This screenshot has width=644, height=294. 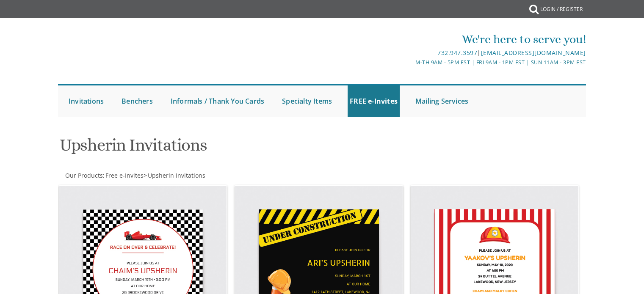 What do you see at coordinates (410, 39) in the screenshot?
I see `div: We're here to serve you!` at bounding box center [410, 39].